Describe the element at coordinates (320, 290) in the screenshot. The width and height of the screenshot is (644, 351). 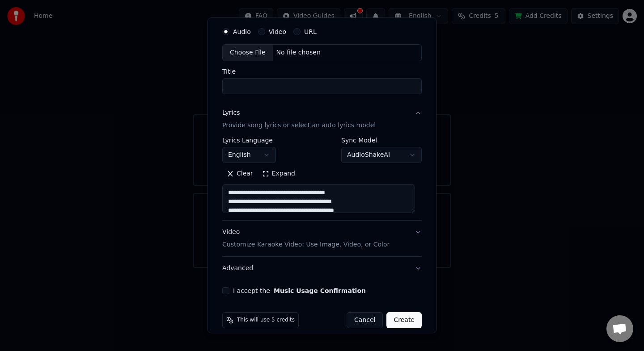
I see `button: I accept the` at that location.